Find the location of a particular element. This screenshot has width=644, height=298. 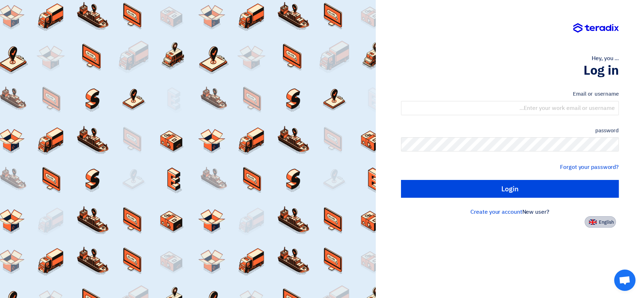

font: password is located at coordinates (607, 131).